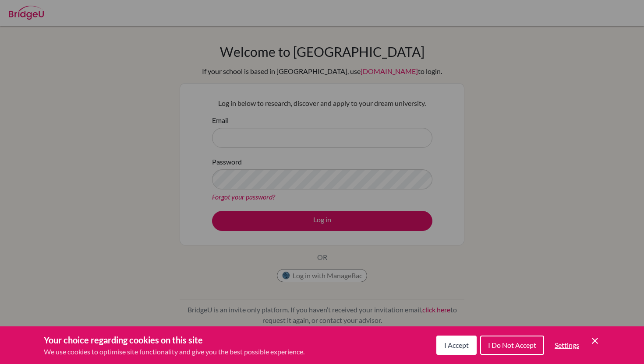  I want to click on button: I Do Not Accept, so click(512, 345).